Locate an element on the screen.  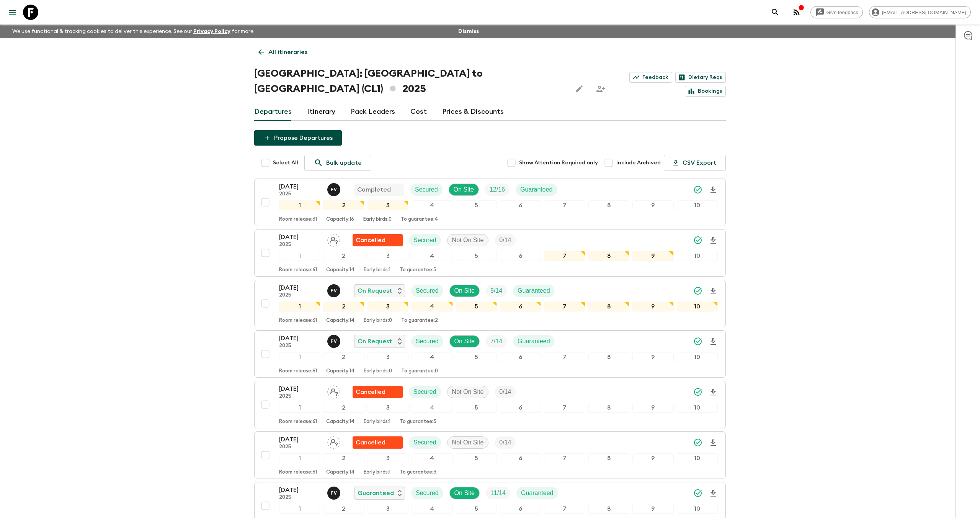
button: Edit this itinerary is located at coordinates (579, 89).